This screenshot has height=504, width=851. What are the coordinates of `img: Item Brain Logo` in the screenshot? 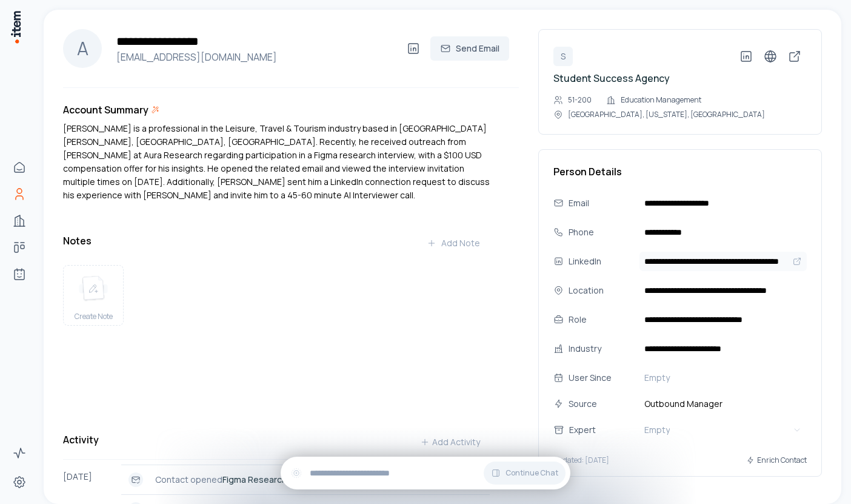 It's located at (16, 27).